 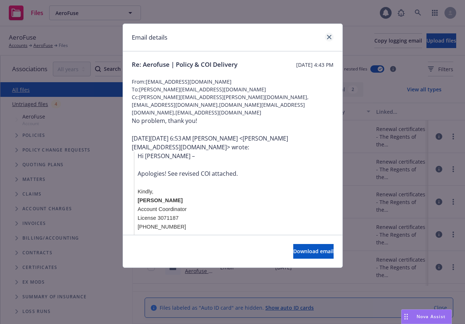 I want to click on span: Account Coordinator, so click(x=162, y=209).